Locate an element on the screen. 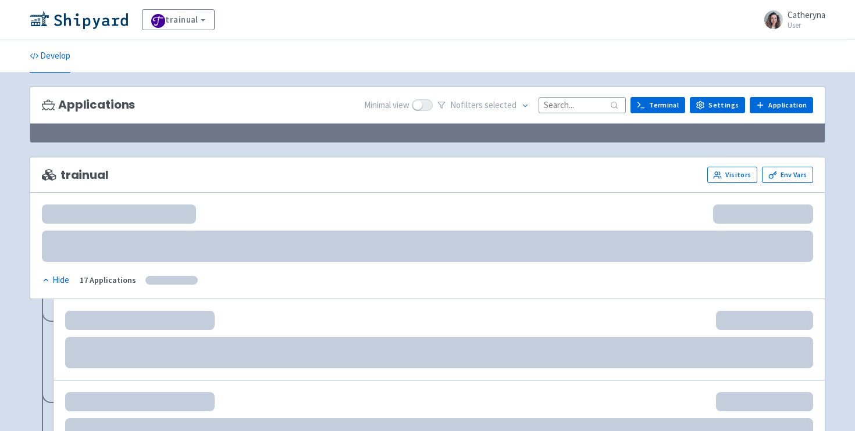 The width and height of the screenshot is (855, 431). a: Settings is located at coordinates (717, 105).